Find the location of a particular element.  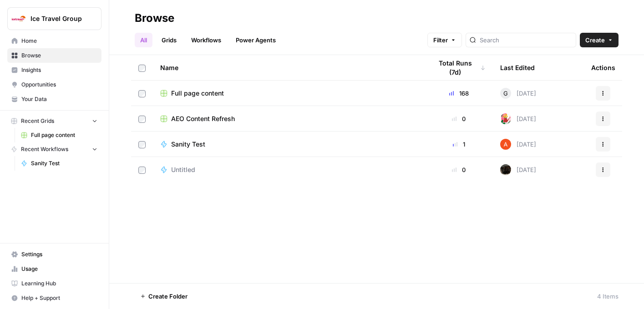

span: Your Data is located at coordinates (59, 99).